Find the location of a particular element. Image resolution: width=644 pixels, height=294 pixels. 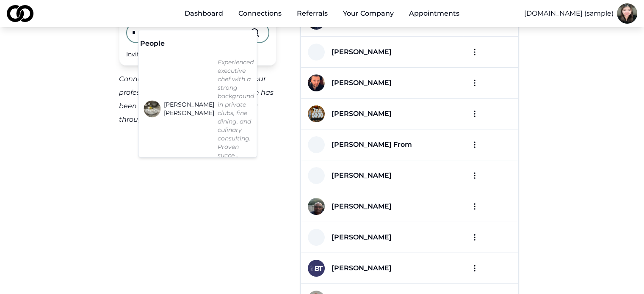

img: logo is located at coordinates (20, 14).